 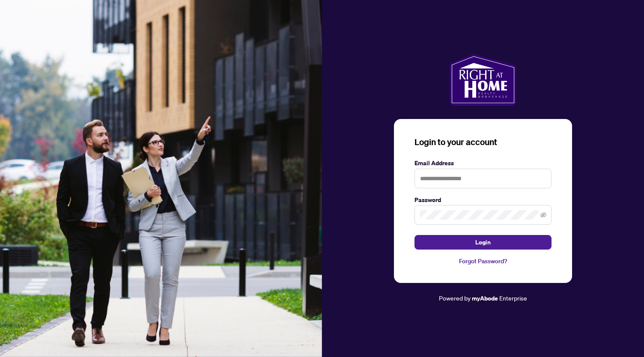 I want to click on span: Login, so click(x=483, y=242).